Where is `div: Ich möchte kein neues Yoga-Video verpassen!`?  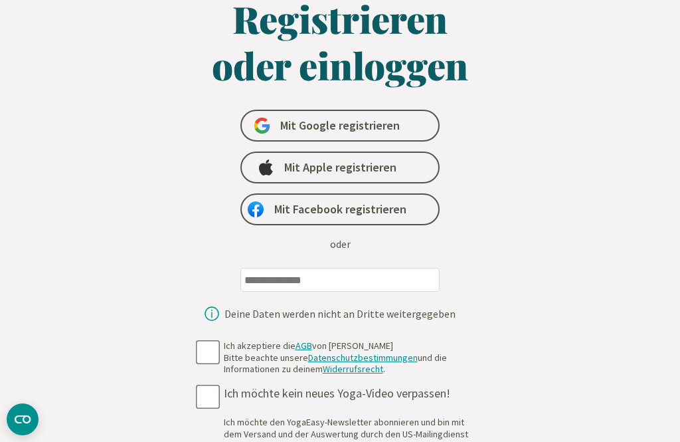 div: Ich möchte kein neues Yoga-Video verpassen! is located at coordinates (352, 393).